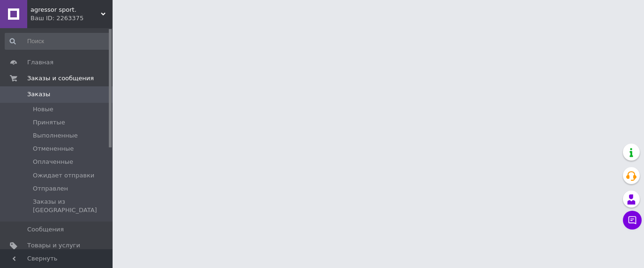 This screenshot has height=268, width=644. What do you see at coordinates (38, 94) in the screenshot?
I see `span: Заказы` at bounding box center [38, 94].